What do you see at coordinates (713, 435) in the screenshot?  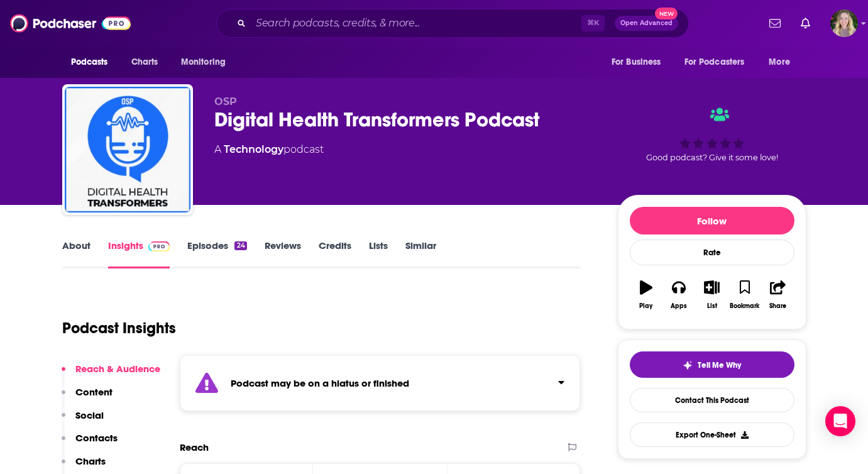 I see `button: Export One-Sheet` at bounding box center [713, 435].